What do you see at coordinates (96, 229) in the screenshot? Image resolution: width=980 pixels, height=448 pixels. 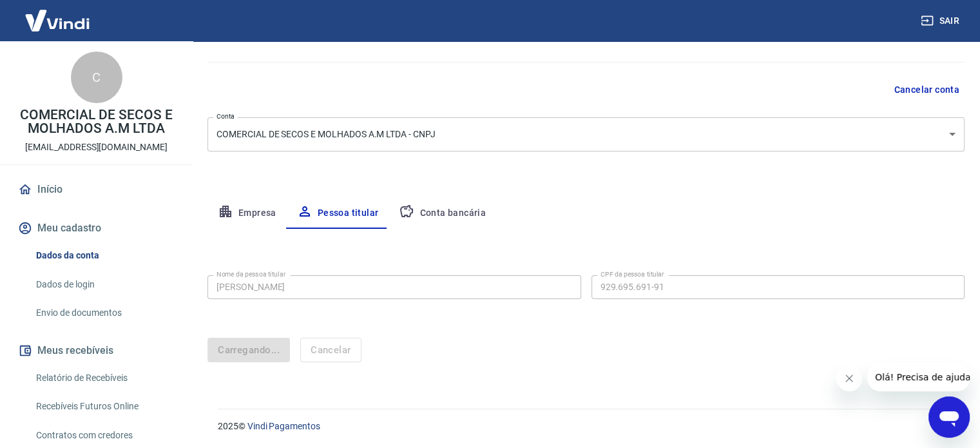 I see `button: Meu cadastro` at bounding box center [96, 229].